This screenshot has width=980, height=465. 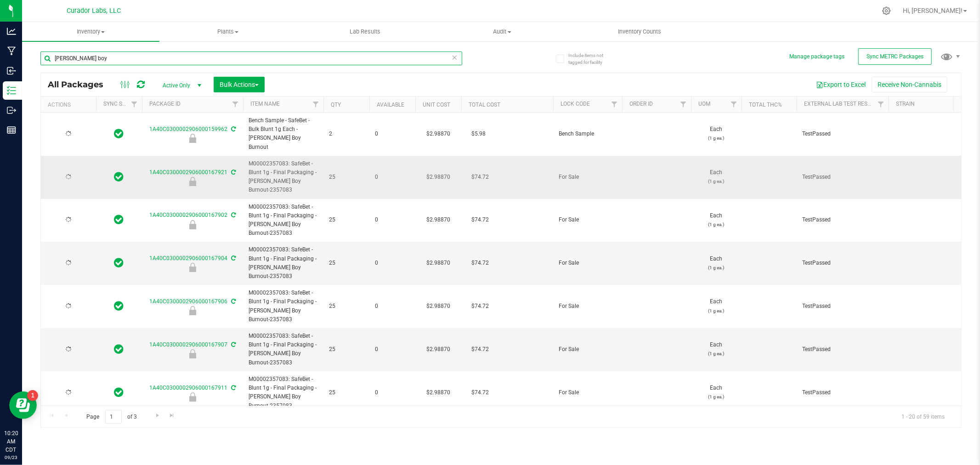 What do you see at coordinates (189, 344) in the screenshot?
I see `a: 1A40C0300002906000167907` at bounding box center [189, 344].